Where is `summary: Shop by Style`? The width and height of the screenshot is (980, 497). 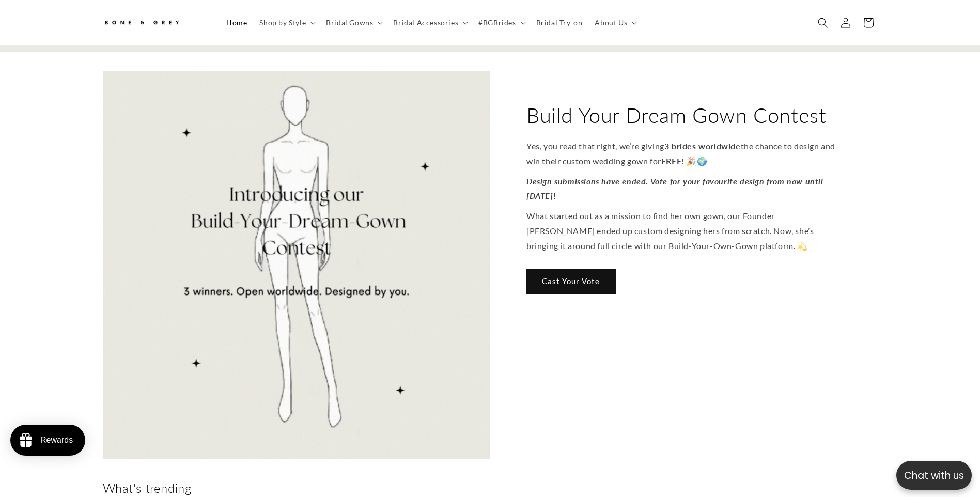 summary: Shop by Style is located at coordinates (287, 22).